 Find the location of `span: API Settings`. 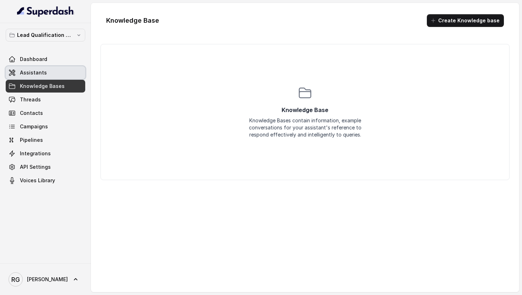

span: API Settings is located at coordinates (35, 167).